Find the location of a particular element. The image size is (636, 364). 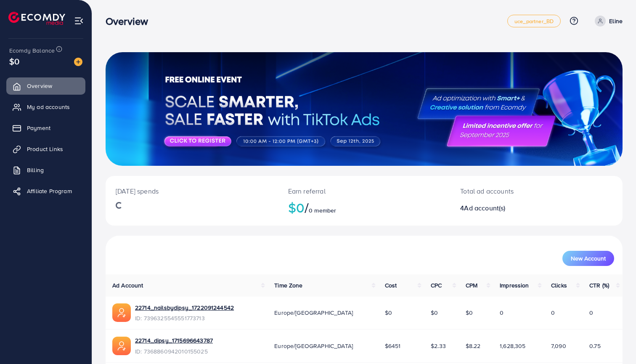

a: My ad accounts is located at coordinates (46, 107).